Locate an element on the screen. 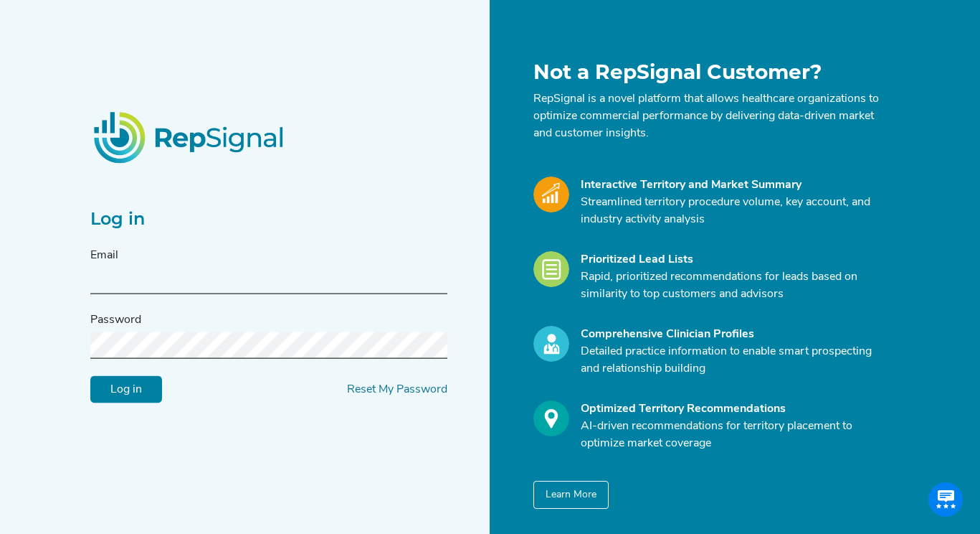 Image resolution: width=980 pixels, height=534 pixels. p: RepSignal is a novel platform that allows healthcare organizations to optimize commercial perform... is located at coordinates (708, 117).